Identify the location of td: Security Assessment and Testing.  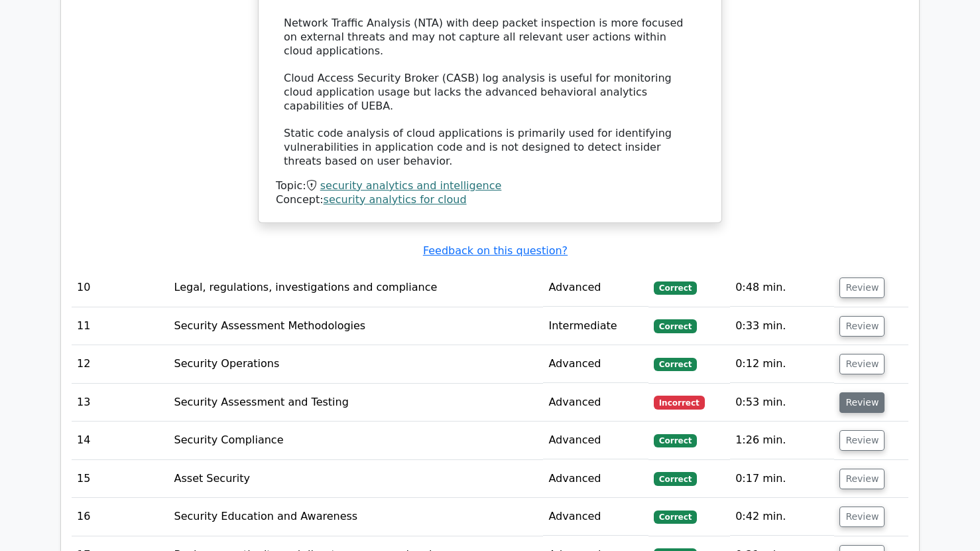
(357, 402).